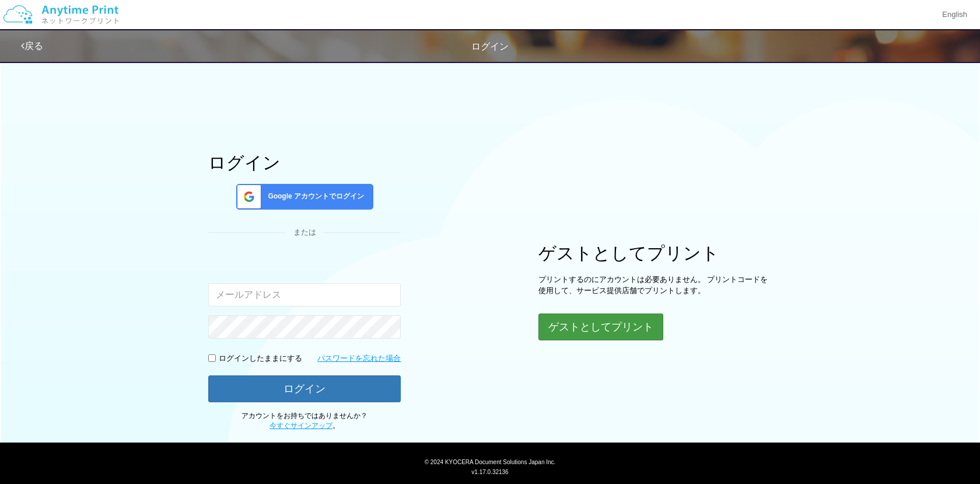 This screenshot has width=980, height=484. I want to click on span: Google アカウントでログイン, so click(313, 196).